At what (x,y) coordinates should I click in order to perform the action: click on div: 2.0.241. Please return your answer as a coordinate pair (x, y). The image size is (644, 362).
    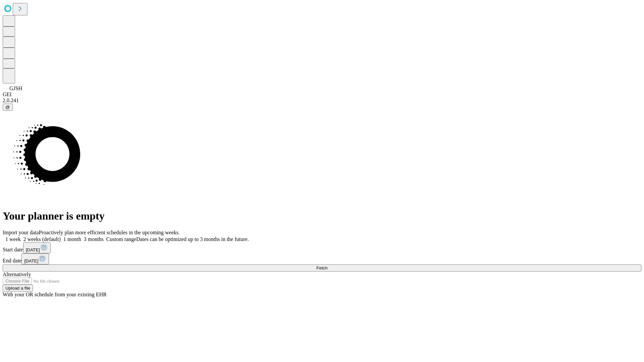
    Looking at the image, I should click on (322, 101).